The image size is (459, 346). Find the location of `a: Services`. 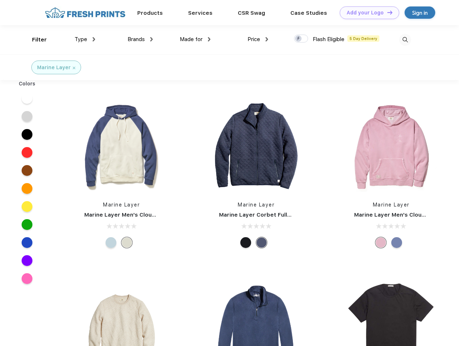

a: Services is located at coordinates (200, 13).